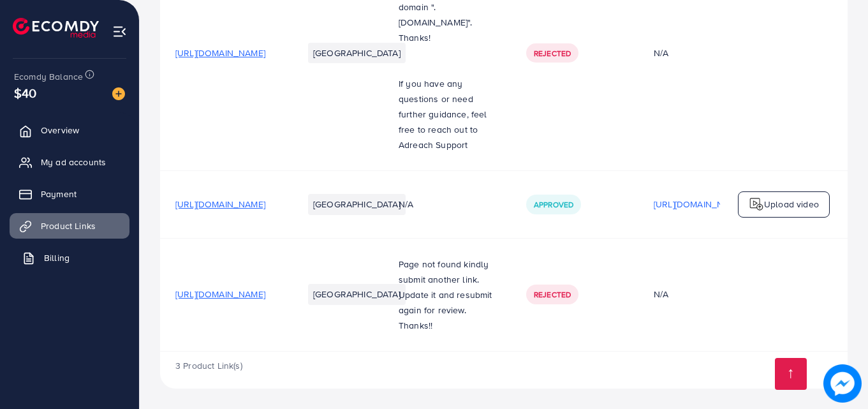 Image resolution: width=868 pixels, height=409 pixels. What do you see at coordinates (56, 27) in the screenshot?
I see `a: logo` at bounding box center [56, 27].